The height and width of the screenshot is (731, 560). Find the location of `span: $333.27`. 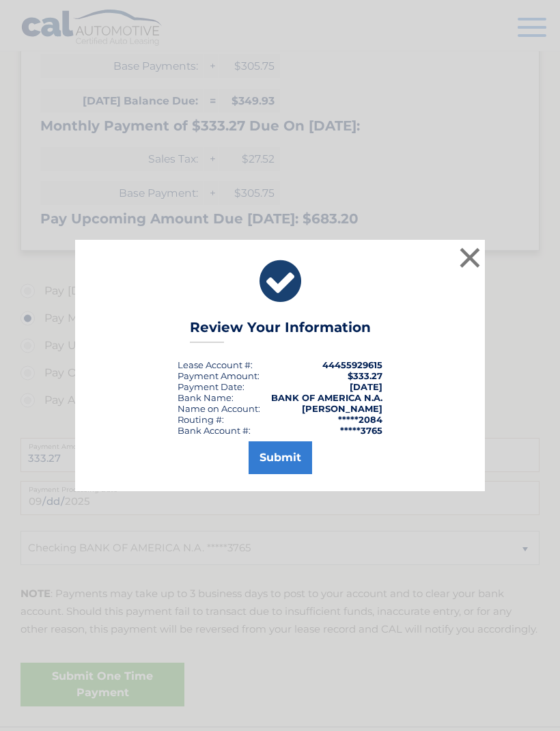

span: $333.27 is located at coordinates (365, 376).